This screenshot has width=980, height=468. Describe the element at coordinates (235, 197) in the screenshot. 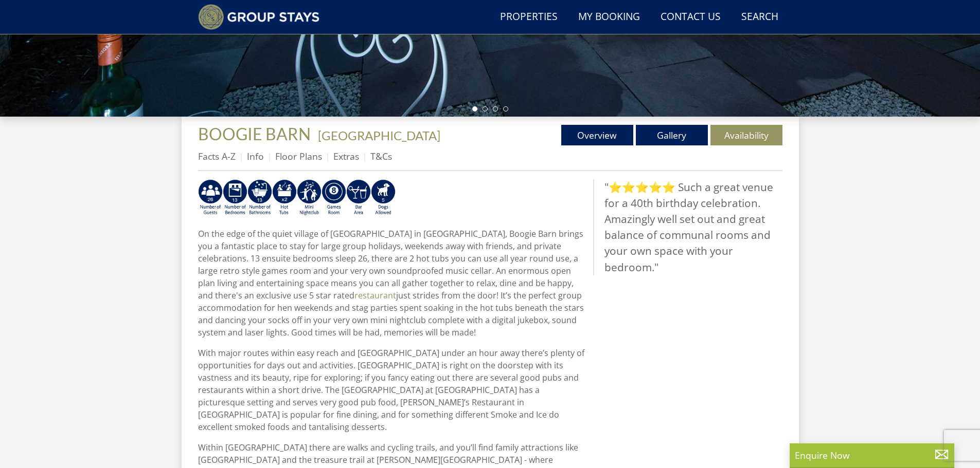

I see `img: AD_4nXcew-S3Hj2CtwYal5e0cReEkQr5T-_4d6gXrBODl5Yf4flAkI5jKYHJGEskT379upyLHmamznc4iiocxkvD6F5u1lePi...` at that location.